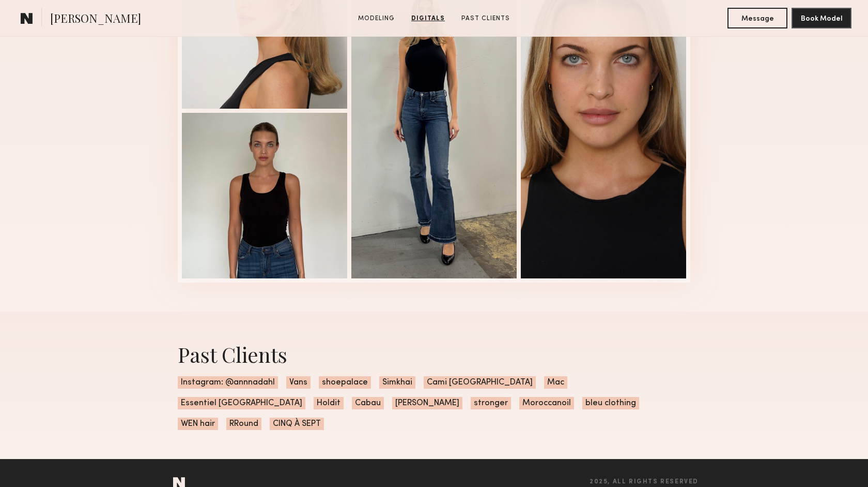  What do you see at coordinates (298, 382) in the screenshot?
I see `span: Vans` at bounding box center [298, 382].